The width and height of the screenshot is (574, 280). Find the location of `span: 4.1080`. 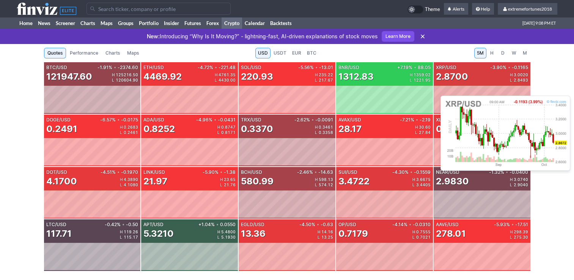

span: 4.1080 is located at coordinates (131, 185).